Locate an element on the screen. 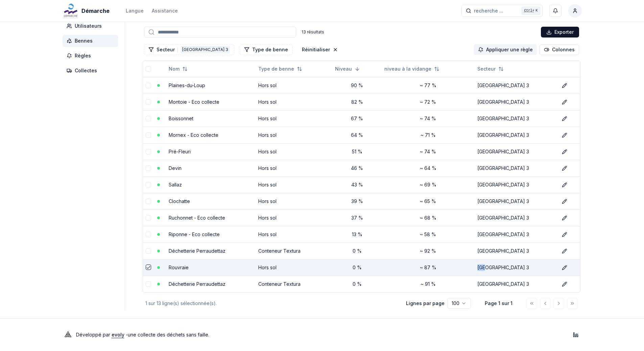 Image resolution: width=644 pixels, height=351 pixels. div: ~ 64 % is located at coordinates (427, 169).